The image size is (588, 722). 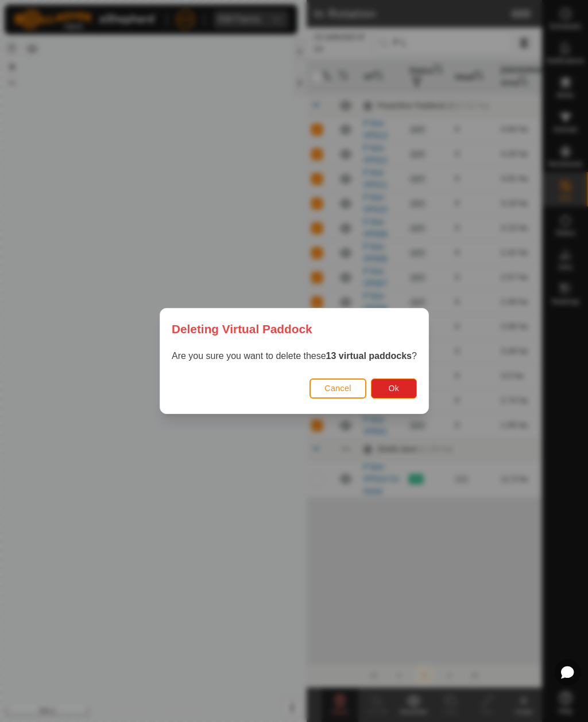 I want to click on button: Cancel, so click(x=337, y=389).